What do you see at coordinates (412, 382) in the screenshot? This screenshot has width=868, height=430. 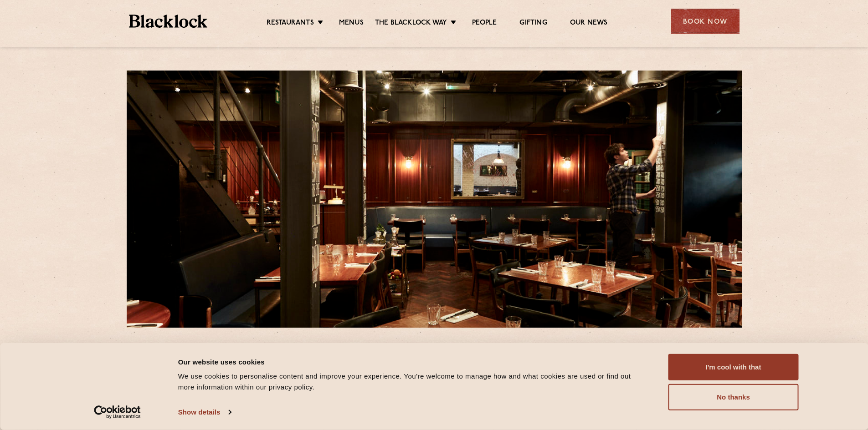 I see `div: We use cookies to personalise content and improve your experience. You're welcome to manage how a...` at bounding box center [412, 382].